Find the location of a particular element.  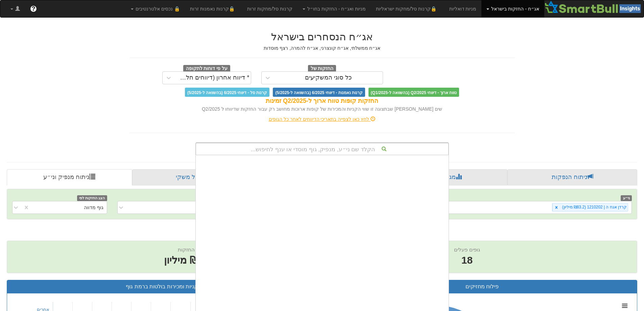

font: ₪83.2 מיליון is located at coordinates (191, 260).